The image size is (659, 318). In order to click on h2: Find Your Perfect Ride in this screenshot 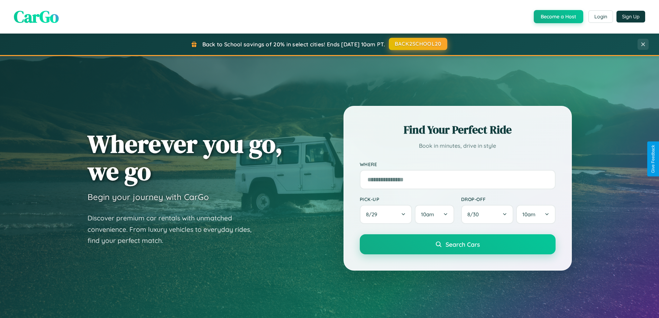, I will do `click(458, 130)`.